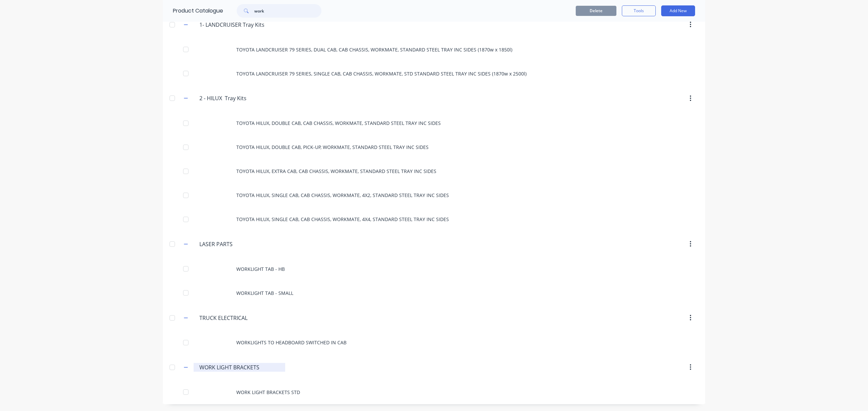 The width and height of the screenshot is (868, 411). Describe the element at coordinates (288, 11) in the screenshot. I see `input: Search...` at that location.